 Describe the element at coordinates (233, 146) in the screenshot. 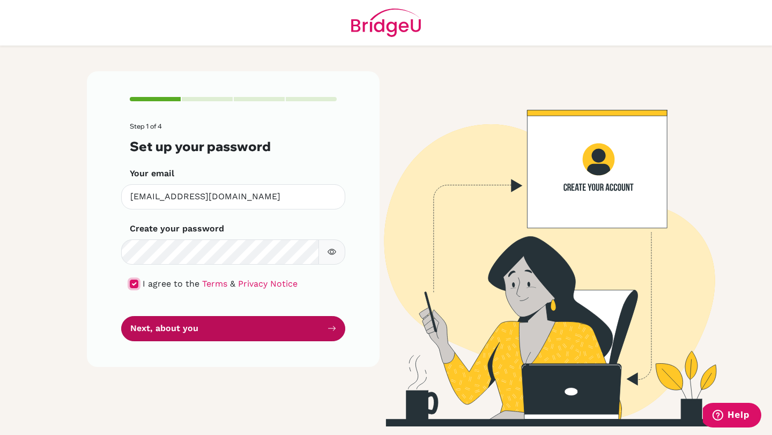

I see `h3: Set up your password` at that location.